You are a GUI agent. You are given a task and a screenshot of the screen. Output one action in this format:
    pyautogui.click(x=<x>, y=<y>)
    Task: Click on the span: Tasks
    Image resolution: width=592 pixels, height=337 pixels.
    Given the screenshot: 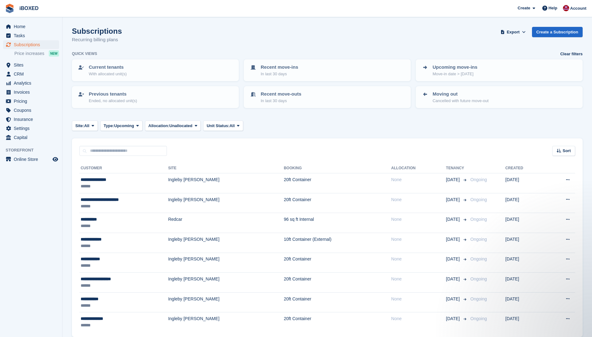 What is the action you would take?
    pyautogui.click(x=32, y=36)
    